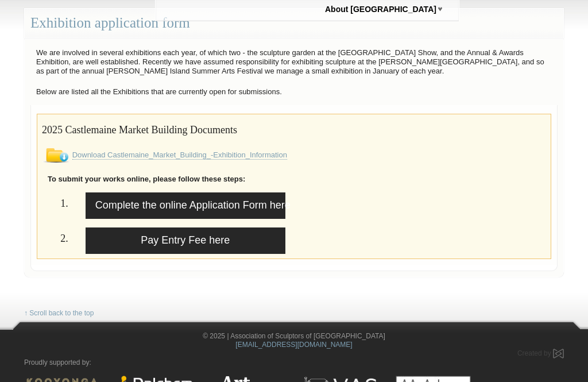  Describe the element at coordinates (294, 364) in the screenshot. I see `p: Proudly supported by:` at that location.